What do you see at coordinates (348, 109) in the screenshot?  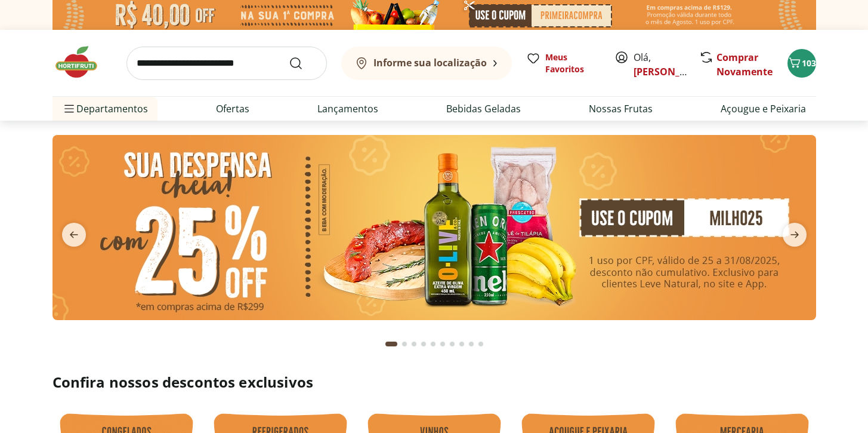 I see `a: Lançamentos` at bounding box center [348, 109].